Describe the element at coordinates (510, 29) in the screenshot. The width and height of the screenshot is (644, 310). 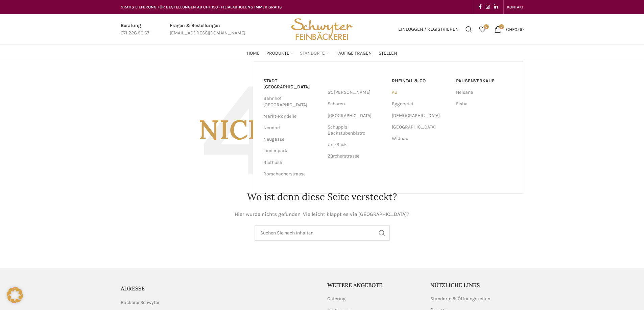
I see `span: CHF` at that location.